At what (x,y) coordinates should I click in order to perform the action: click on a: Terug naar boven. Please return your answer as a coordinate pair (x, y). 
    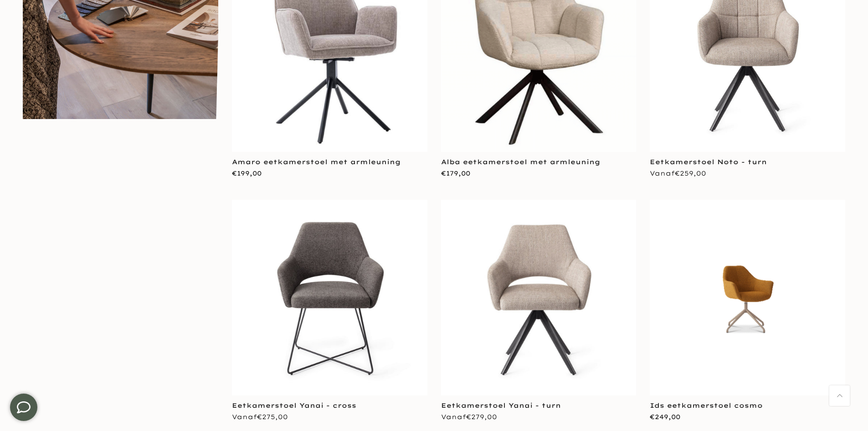
    Looking at the image, I should click on (839, 395).